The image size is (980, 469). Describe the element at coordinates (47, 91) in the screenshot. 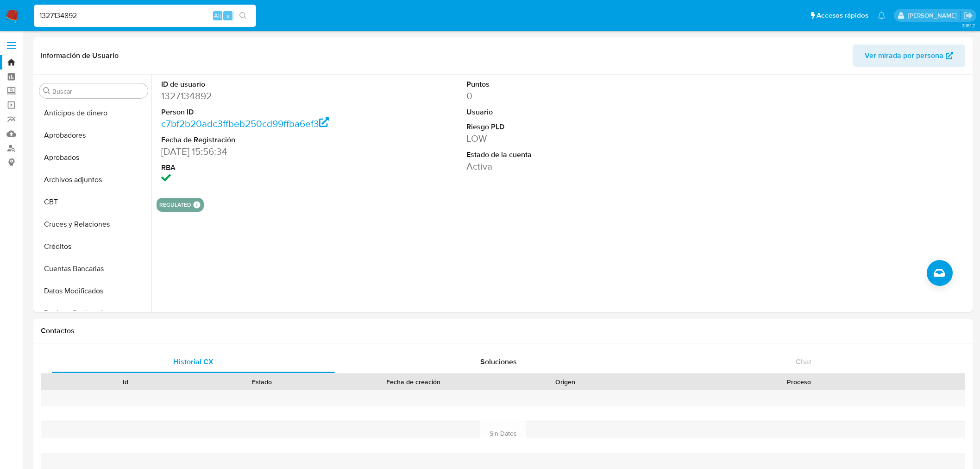

I see `button: Buscar` at that location.